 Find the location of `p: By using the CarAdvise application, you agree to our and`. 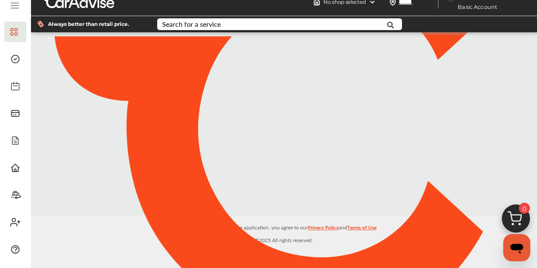

p: By using the CarAdvise application, you agree to our and is located at coordinates (283, 227).